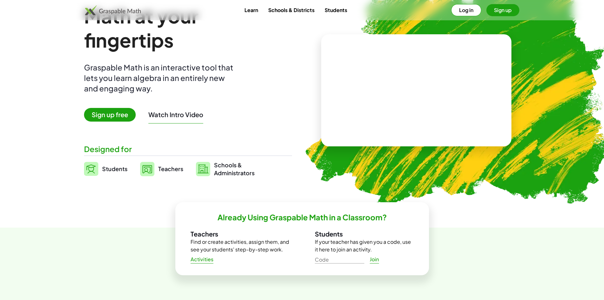 The image size is (604, 300). I want to click on div: Graspable Math is an interactive tool that lets you learn algebra in an entirely new and engaging..., so click(160, 78).